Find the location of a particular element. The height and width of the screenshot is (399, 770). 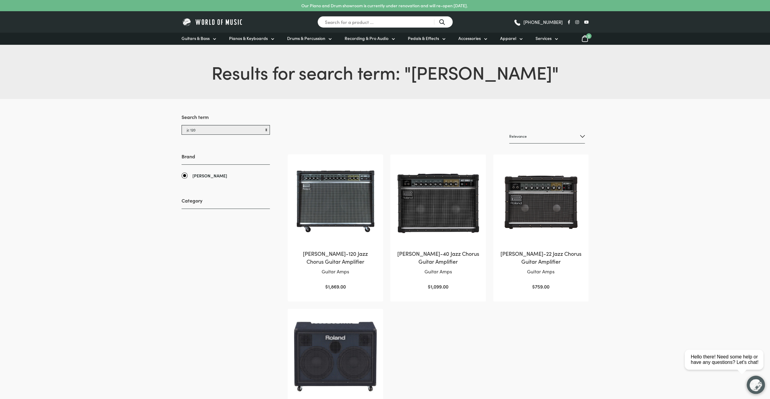

span: Drums & Percussion is located at coordinates (306, 38).